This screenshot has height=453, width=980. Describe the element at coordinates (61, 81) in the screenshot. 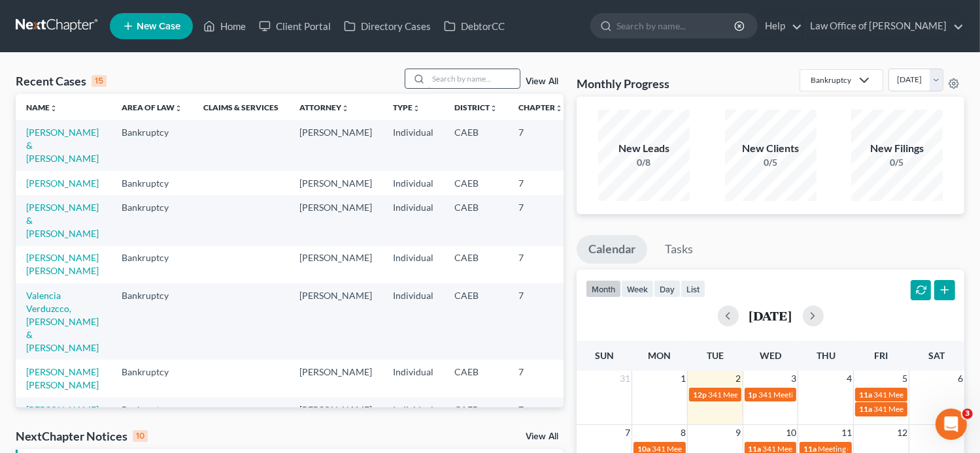

I see `div: Recent Cases` at that location.